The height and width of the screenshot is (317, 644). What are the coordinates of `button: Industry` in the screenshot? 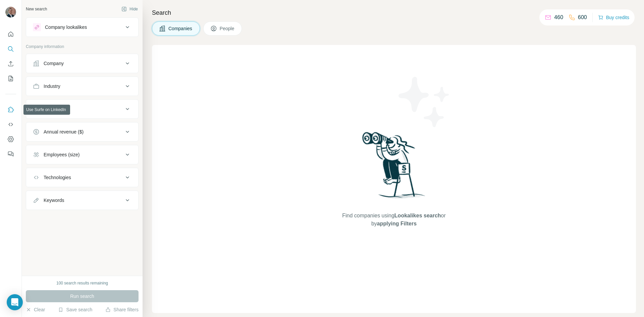 It's located at (82, 86).